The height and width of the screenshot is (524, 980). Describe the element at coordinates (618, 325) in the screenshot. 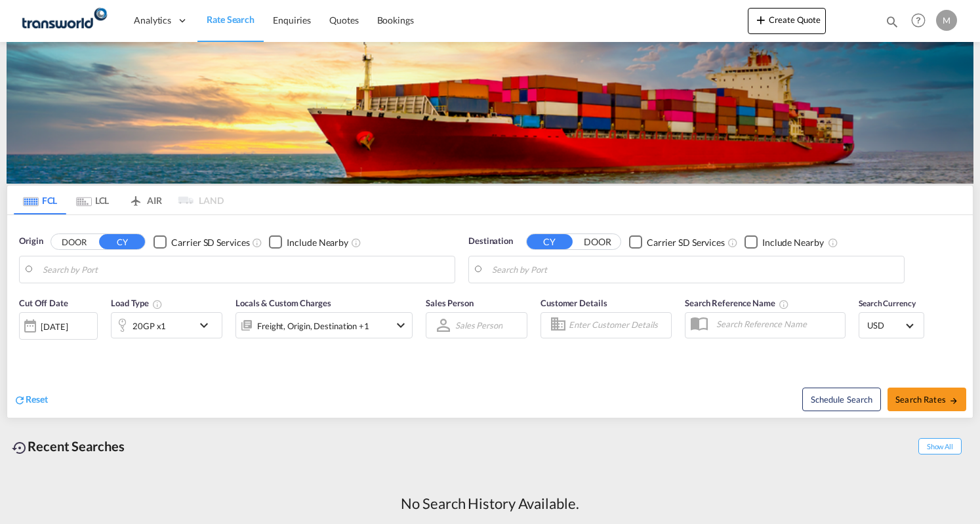

I see `input: Enter Customer Details` at that location.